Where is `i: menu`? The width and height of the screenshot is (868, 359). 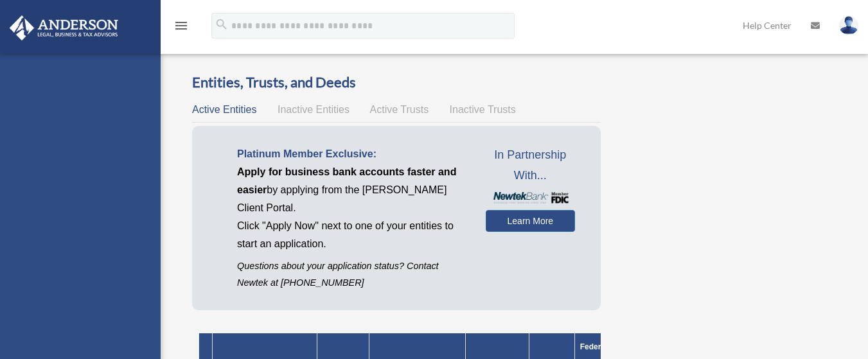 i: menu is located at coordinates (181, 26).